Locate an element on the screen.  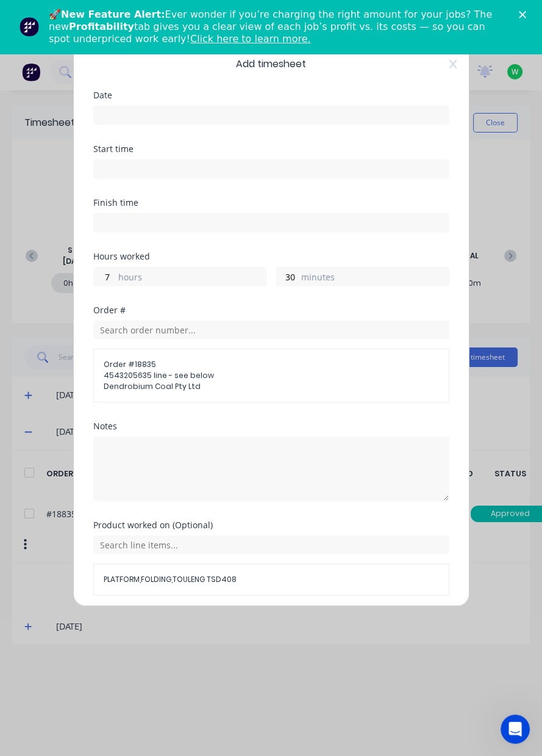
input: Search order number... is located at coordinates (271, 329).